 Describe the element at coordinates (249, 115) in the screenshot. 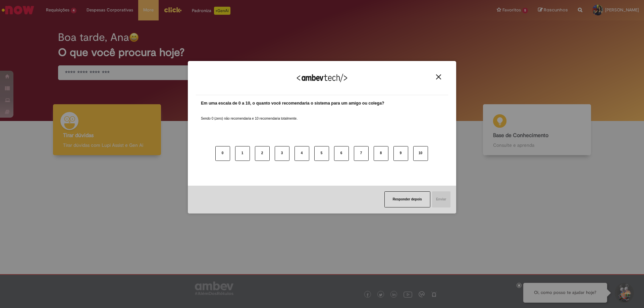

I see `label: Sendo 0 (zero) não recomendaria e 10 recomendaria totalmente.` at that location.